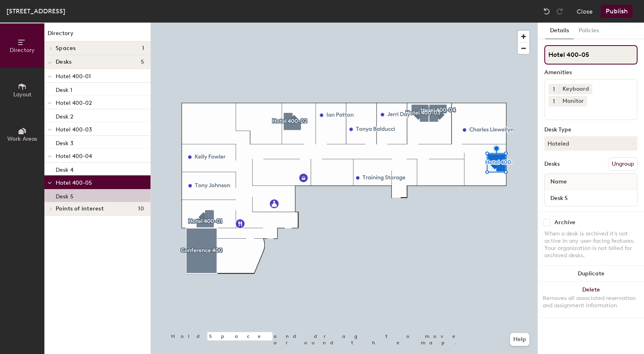 The image size is (644, 354). Describe the element at coordinates (559, 31) in the screenshot. I see `button: Details` at that location.